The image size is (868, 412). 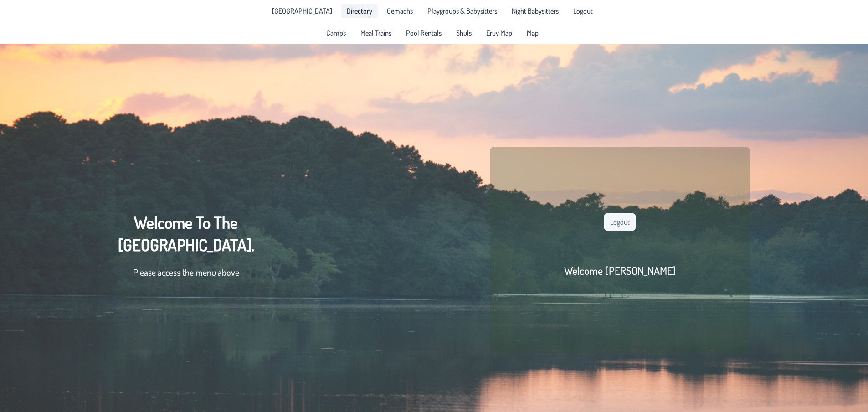 I want to click on span: Playgroups & Babysitters, so click(x=462, y=11).